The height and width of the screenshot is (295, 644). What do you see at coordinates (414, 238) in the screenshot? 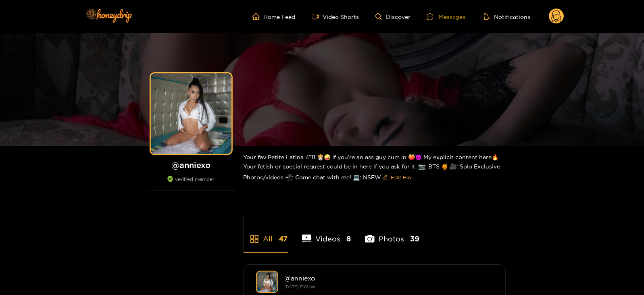
I see `span: 39` at bounding box center [414, 238].